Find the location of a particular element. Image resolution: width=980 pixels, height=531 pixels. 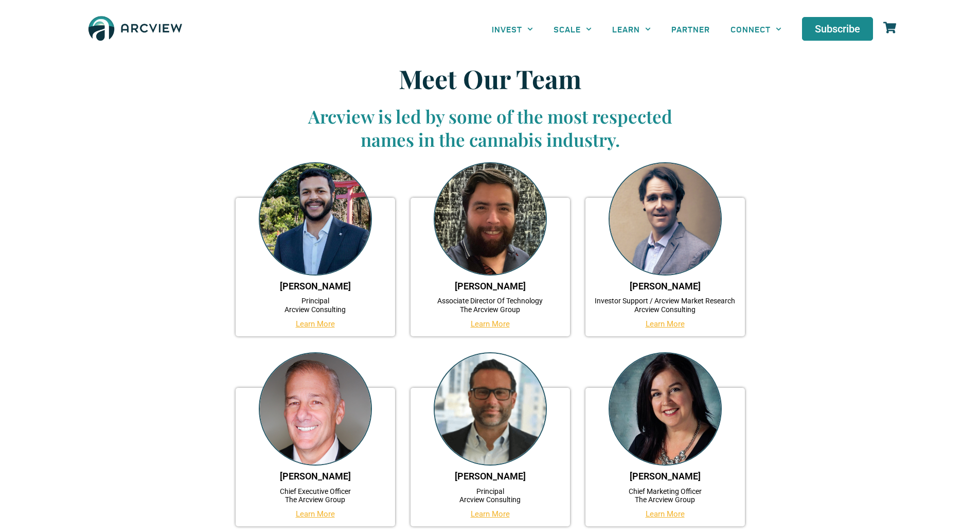

h3: Arcview is led by some of the most respected names in the cannabis industry. is located at coordinates (490, 128).